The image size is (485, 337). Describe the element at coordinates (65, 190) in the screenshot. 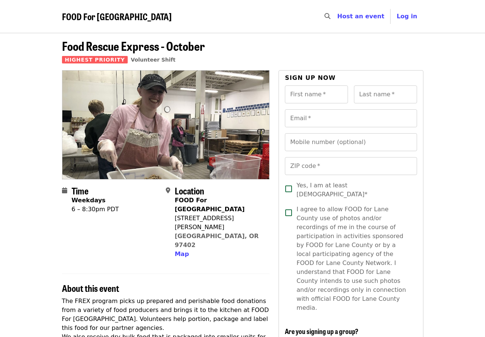

I see `i: calendar icon` at that location.